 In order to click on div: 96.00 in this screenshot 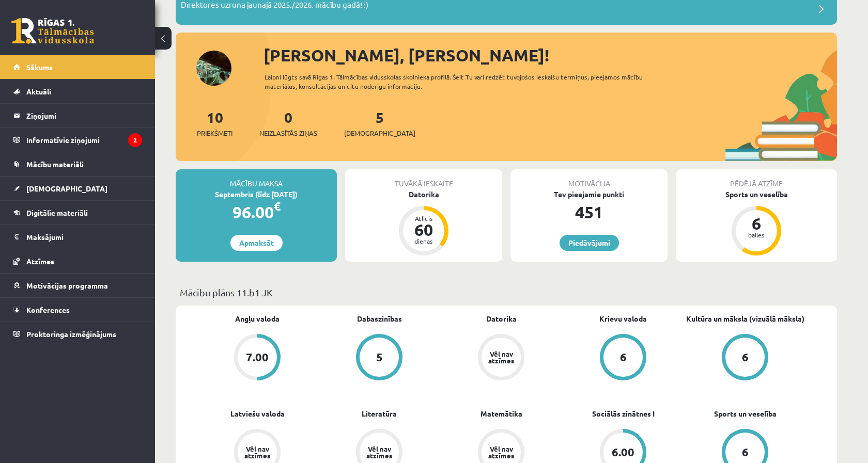, I will do `click(256, 212)`.